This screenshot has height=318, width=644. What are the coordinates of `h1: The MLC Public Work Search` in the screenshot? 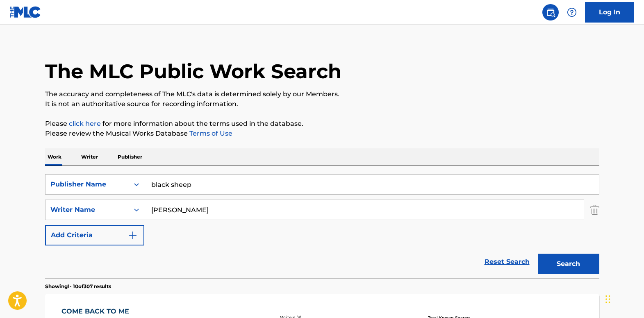 It's located at (193, 71).